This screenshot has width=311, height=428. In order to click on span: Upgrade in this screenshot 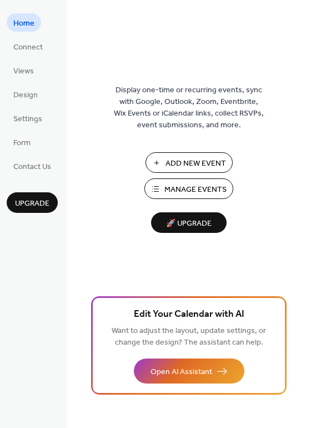, I will do `click(32, 203)`.